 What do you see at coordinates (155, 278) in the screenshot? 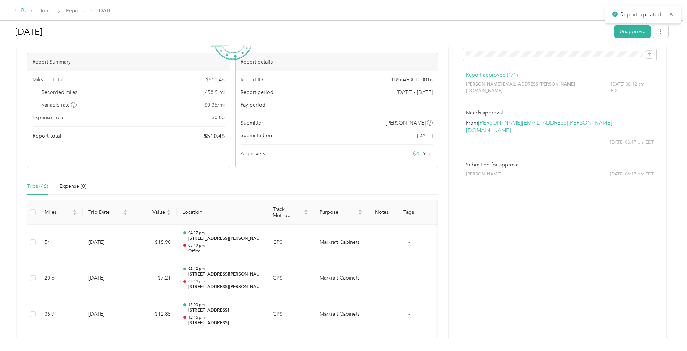
I see `td: $7.21` at bounding box center [155, 278].